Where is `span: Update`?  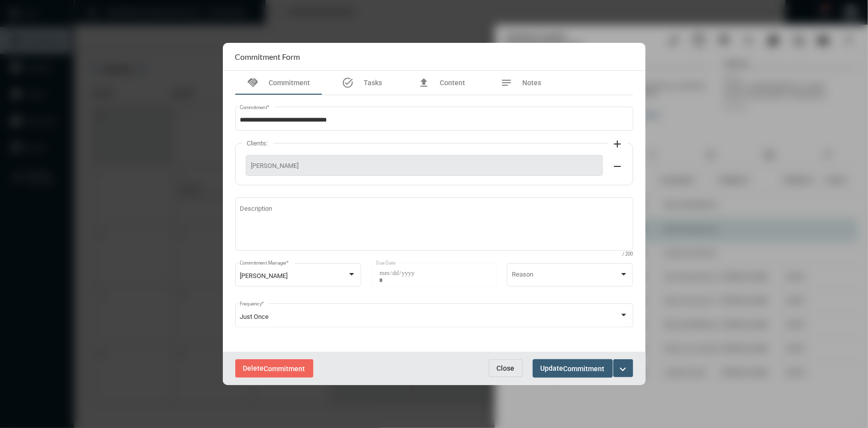 span: Update is located at coordinates (573, 368).